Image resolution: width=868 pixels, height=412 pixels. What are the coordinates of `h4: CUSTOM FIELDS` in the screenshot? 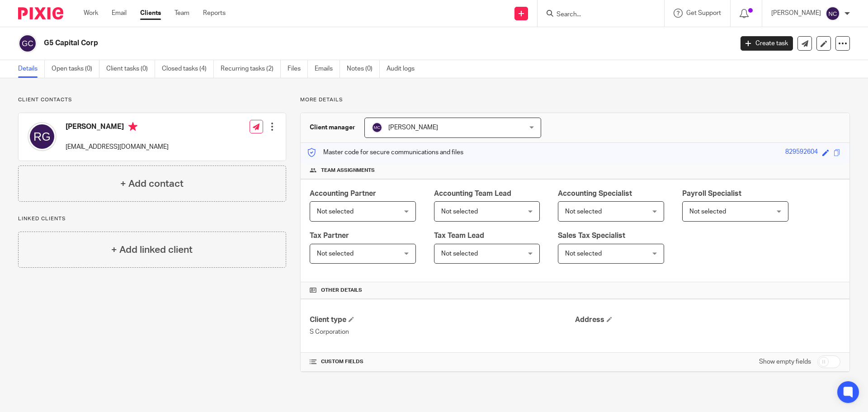 It's located at (442, 362).